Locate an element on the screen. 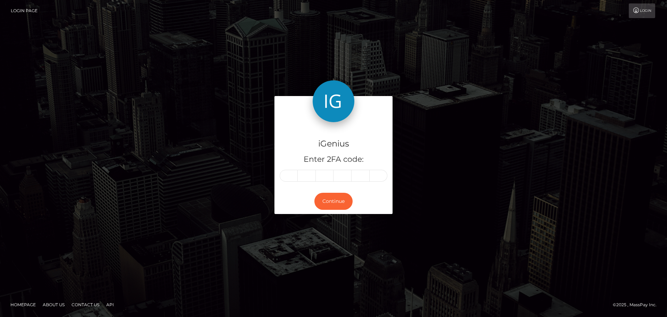 The height and width of the screenshot is (317, 667). a: Contact Us is located at coordinates (85, 304).